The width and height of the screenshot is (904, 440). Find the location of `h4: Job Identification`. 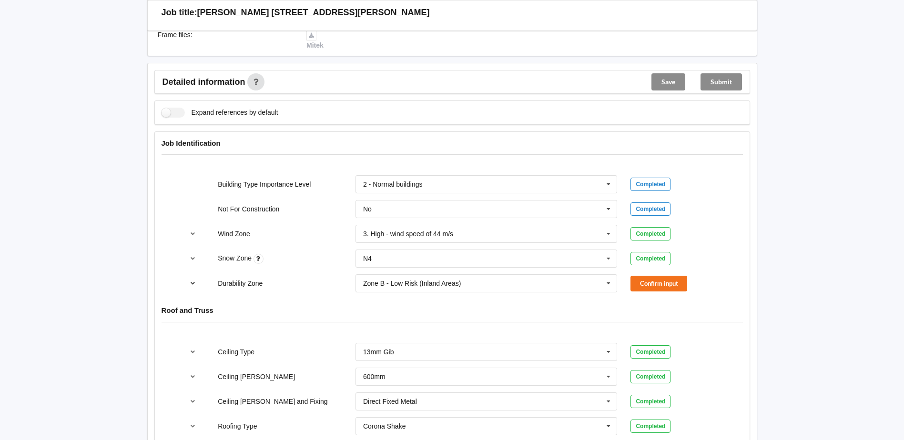

h4: Job Identification is located at coordinates (452, 143).